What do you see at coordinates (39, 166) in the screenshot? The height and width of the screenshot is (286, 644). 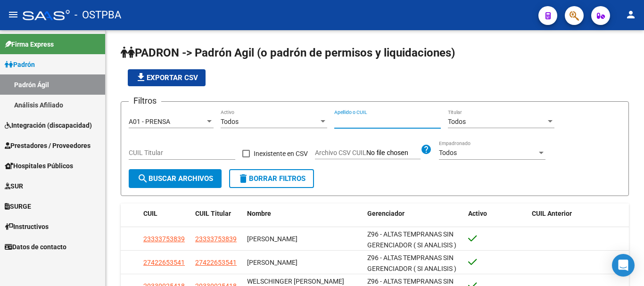 I see `span: Hospitales Públicos` at bounding box center [39, 166].